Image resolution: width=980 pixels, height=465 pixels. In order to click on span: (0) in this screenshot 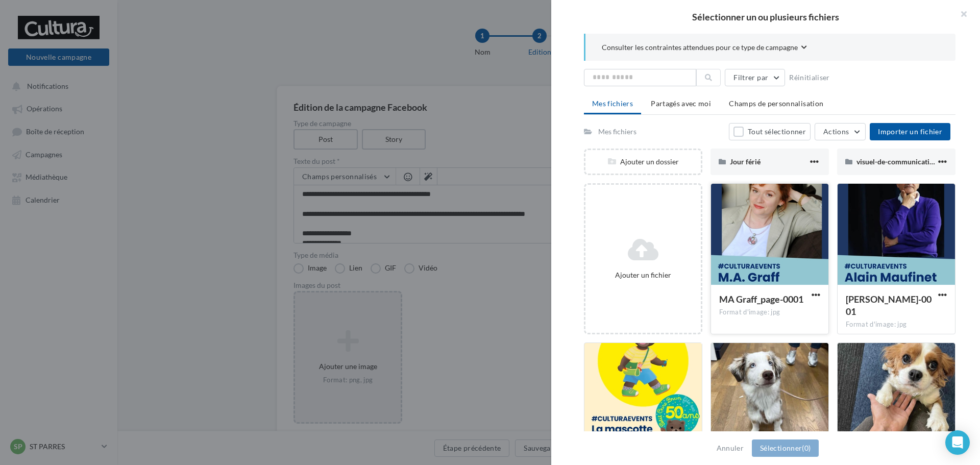, I will do `click(806, 448)`.